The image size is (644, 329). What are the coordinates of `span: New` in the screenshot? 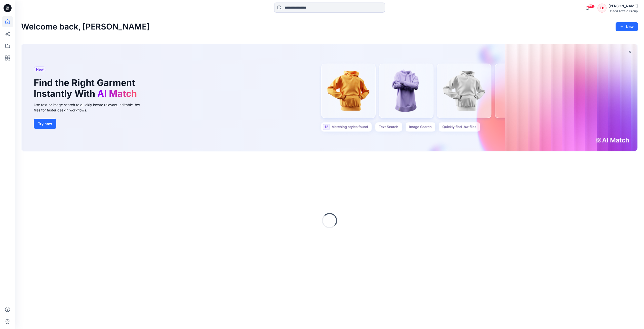 It's located at (40, 69).